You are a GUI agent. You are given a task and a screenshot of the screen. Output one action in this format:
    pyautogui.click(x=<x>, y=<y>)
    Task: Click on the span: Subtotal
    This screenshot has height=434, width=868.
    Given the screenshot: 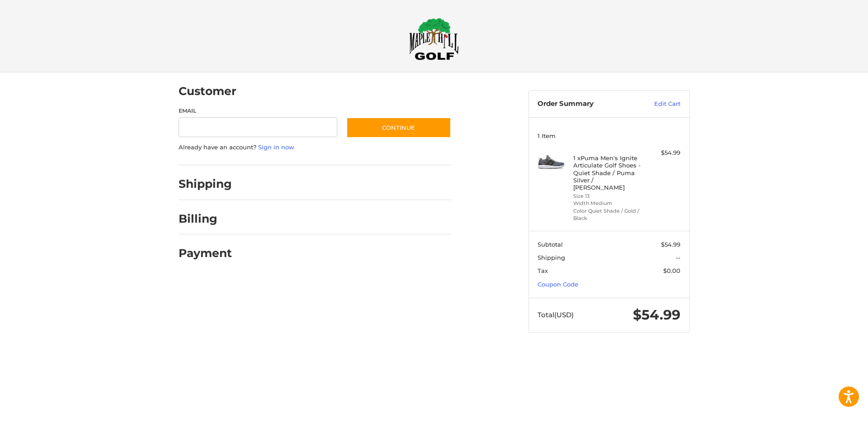 What is the action you would take?
    pyautogui.click(x=550, y=245)
    